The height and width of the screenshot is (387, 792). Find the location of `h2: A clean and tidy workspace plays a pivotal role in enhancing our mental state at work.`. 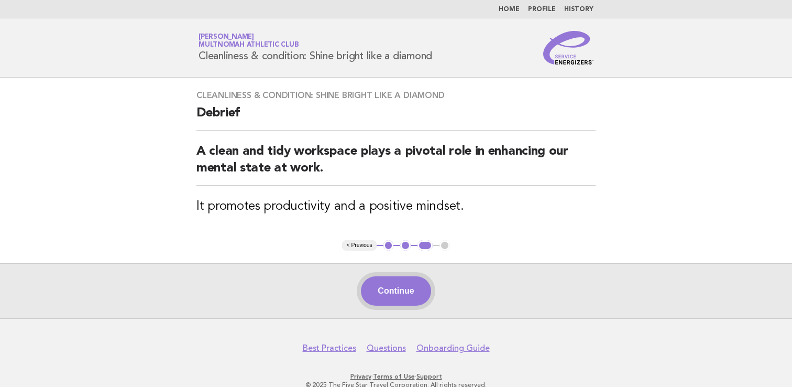

h2: A clean and tidy workspace plays a pivotal role in enhancing our mental state at work. is located at coordinates (396, 164).